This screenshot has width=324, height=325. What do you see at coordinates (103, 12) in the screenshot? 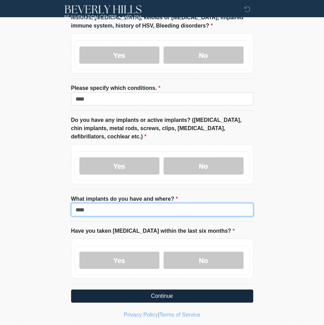
I see `img: Beverly Hills Rejuvenation Center - Flower Mound & Southlake Logo` at bounding box center [103, 12].